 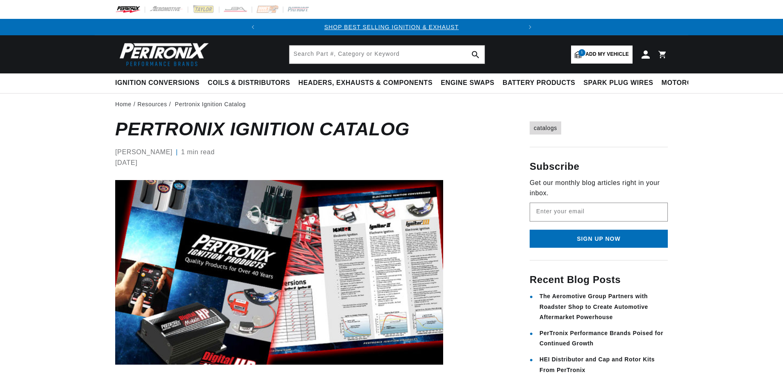 I want to click on img: Pertronix, so click(x=162, y=54).